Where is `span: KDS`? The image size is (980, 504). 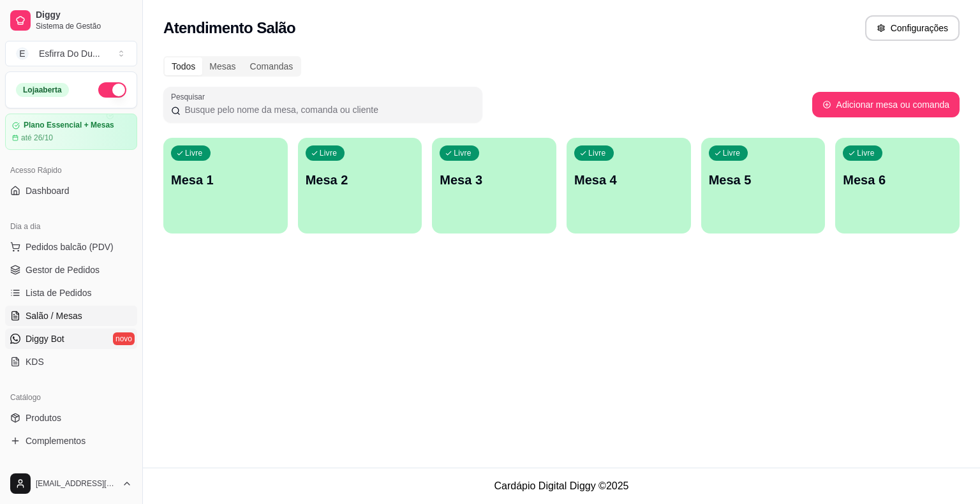
span: KDS is located at coordinates (34, 362).